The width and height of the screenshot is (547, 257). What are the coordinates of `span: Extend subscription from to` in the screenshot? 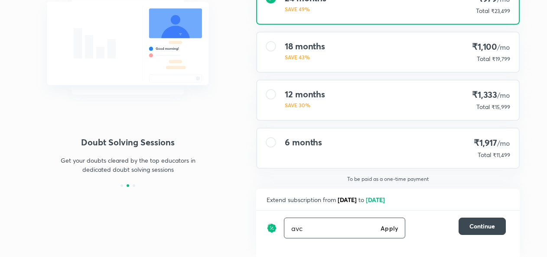 It's located at (326, 200).